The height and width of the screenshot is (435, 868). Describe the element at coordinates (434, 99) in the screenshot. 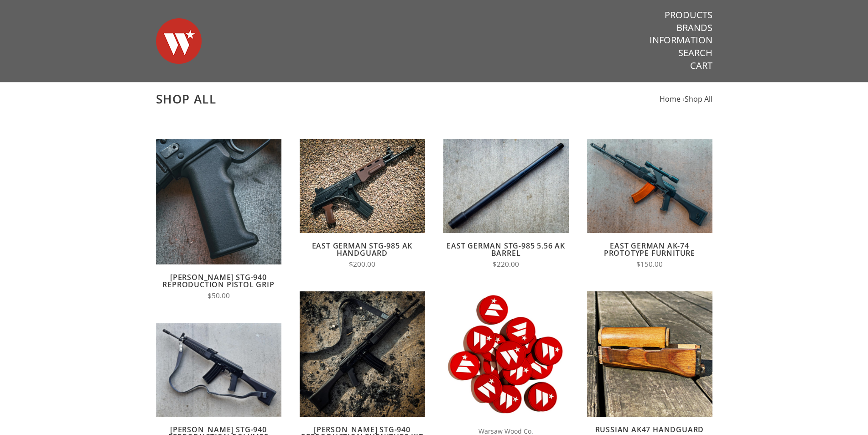

I see `h1: Shop All` at that location.